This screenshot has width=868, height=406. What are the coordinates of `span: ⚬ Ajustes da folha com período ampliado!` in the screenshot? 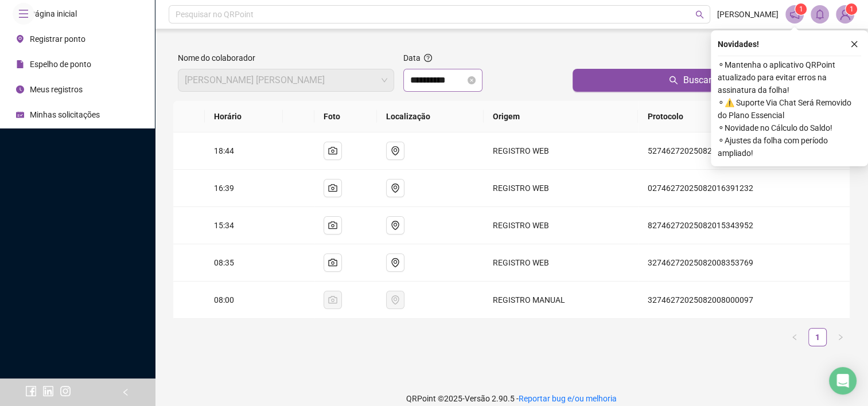 It's located at (790, 147).